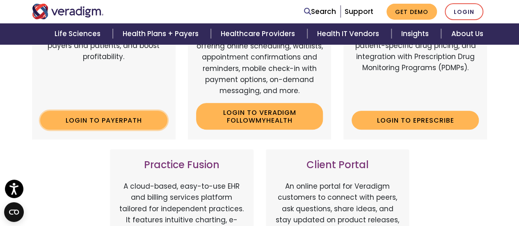 This screenshot has width=519, height=226. Describe the element at coordinates (14, 212) in the screenshot. I see `button: Open CMP widget` at that location.